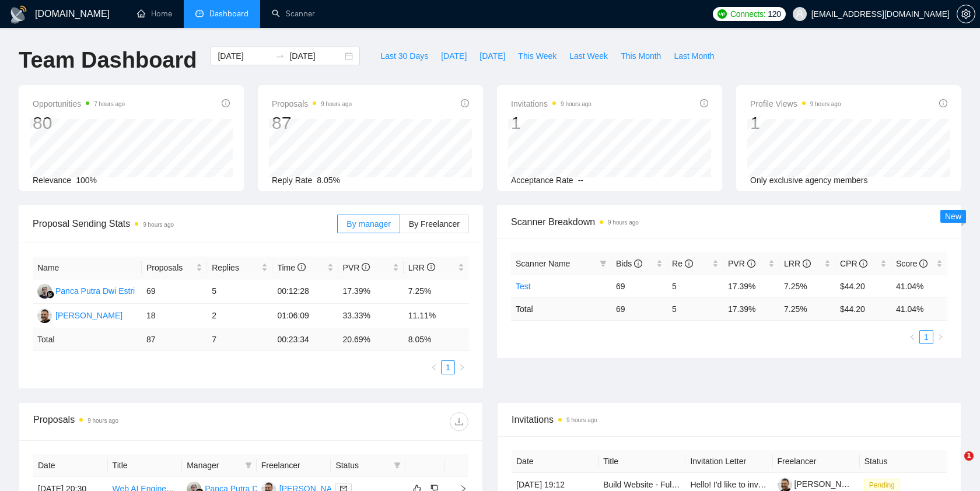  Describe the element at coordinates (685, 484) in the screenshot. I see `a: Build Website - Full Stack - UI almost in place` at that location.